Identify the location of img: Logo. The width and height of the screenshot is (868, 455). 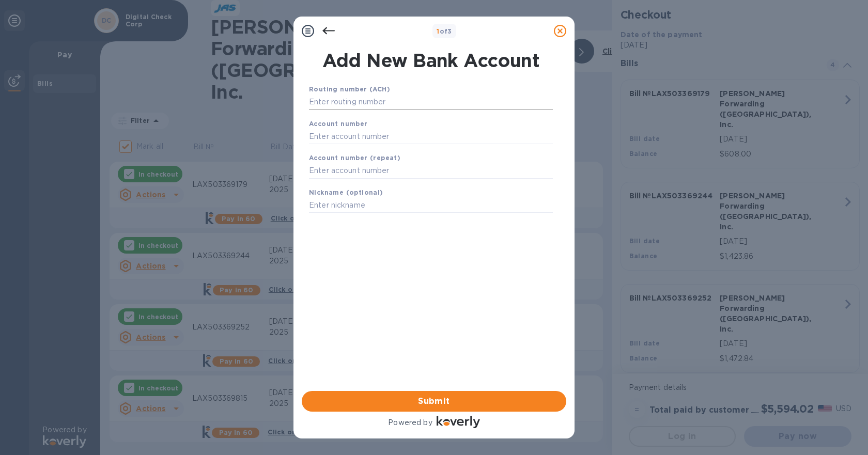
(459, 422).